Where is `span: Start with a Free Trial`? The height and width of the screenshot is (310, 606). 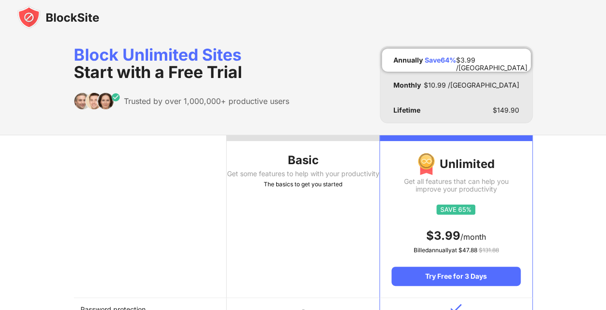 span: Start with a Free Trial is located at coordinates (158, 72).